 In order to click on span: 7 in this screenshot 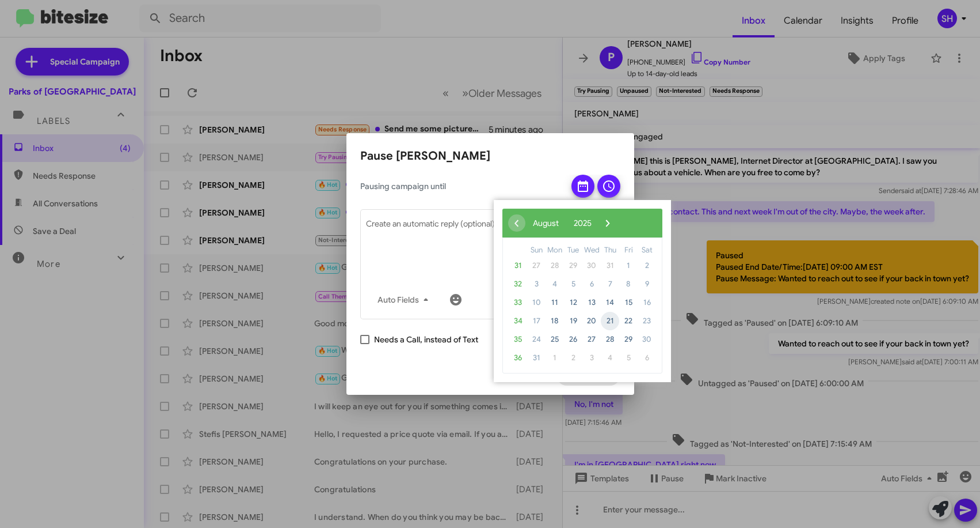, I will do `click(610, 284)`.